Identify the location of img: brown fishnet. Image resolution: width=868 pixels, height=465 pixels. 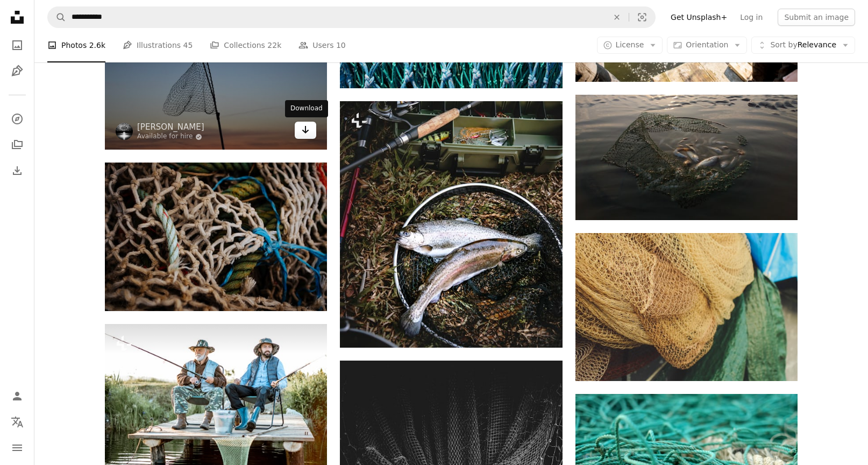
(687, 307).